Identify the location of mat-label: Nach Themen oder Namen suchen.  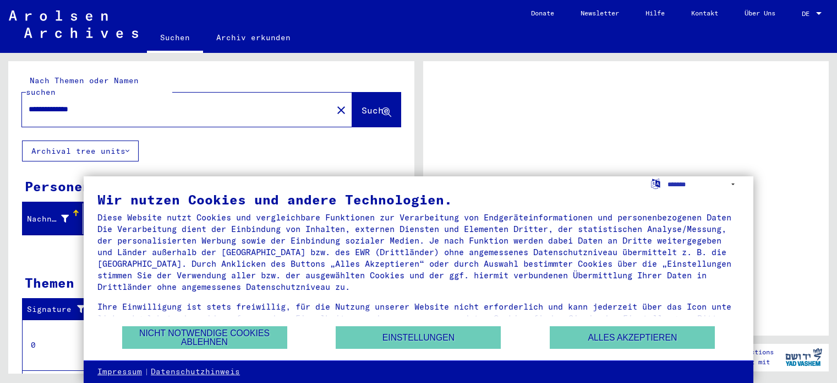
(82, 86).